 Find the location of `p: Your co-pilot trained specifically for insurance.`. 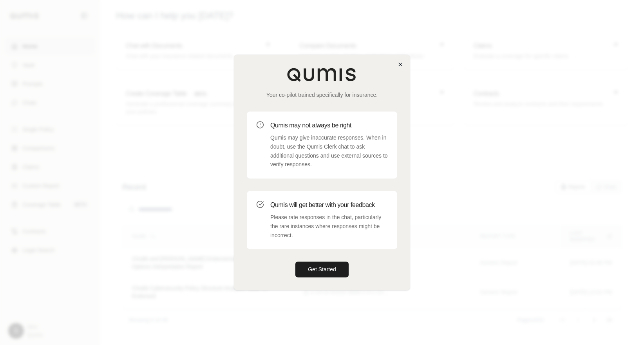

p: Your co-pilot trained specifically for insurance. is located at coordinates (322, 95).